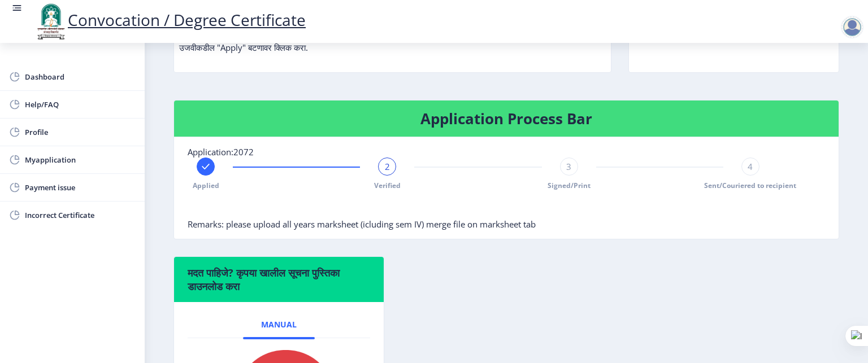 The height and width of the screenshot is (363, 868). Describe the element at coordinates (278, 325) in the screenshot. I see `a: Manual` at that location.